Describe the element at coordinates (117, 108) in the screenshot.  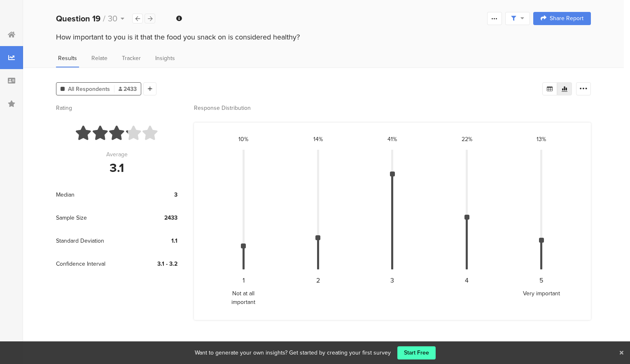
I see `div: Rating` at that location.